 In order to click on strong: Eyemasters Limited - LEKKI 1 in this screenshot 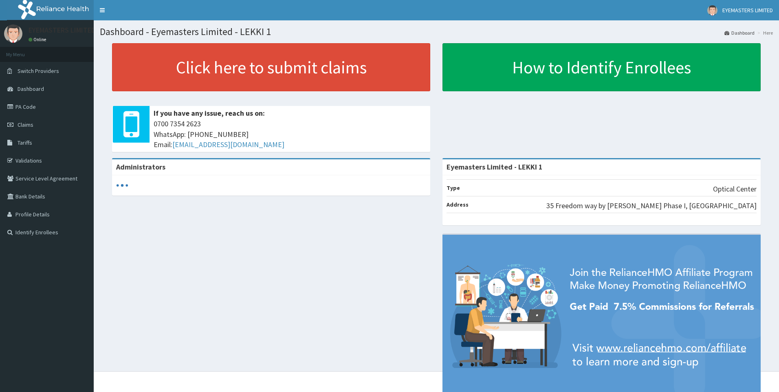, I will do `click(495, 167)`.